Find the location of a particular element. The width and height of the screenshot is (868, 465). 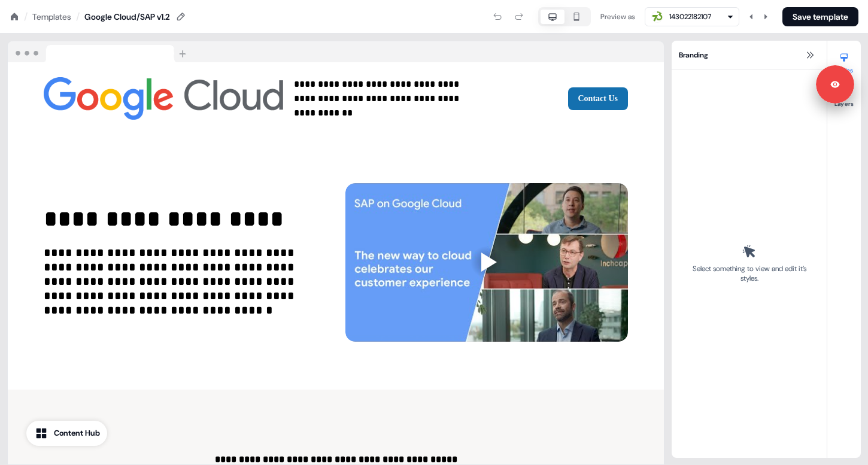

div: Google Cloud/SAP v1.2 is located at coordinates (127, 17).